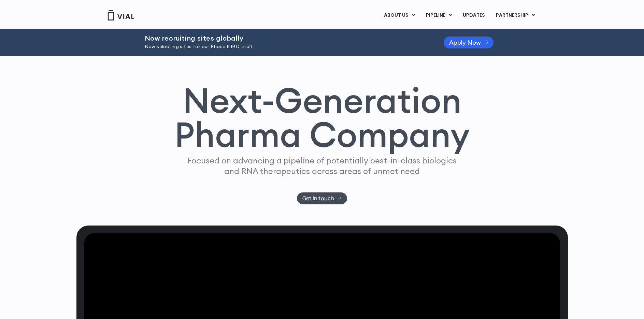  Describe the element at coordinates (438, 16) in the screenshot. I see `a: PIPELINEMenu Toggle` at that location.